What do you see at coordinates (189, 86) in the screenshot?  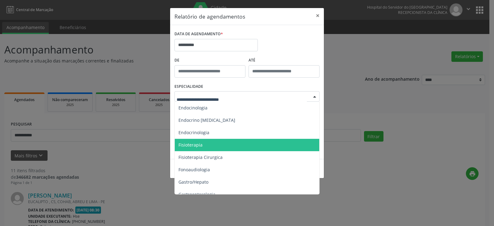 I see `label: ESPECIALIDADE` at bounding box center [189, 86].